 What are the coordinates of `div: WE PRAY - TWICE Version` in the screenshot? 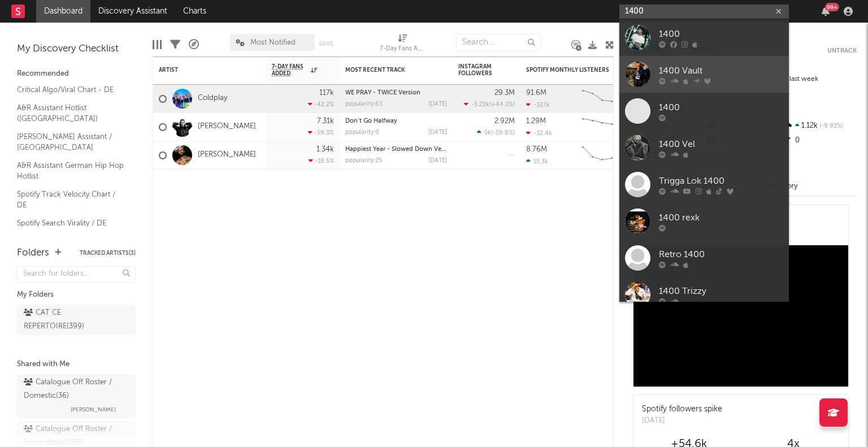 It's located at (396, 93).